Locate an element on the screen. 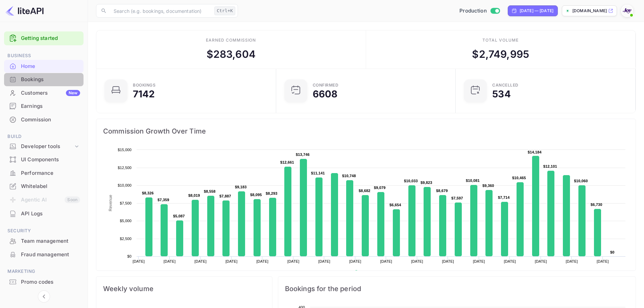  div: Click to change the date range period is located at coordinates (533, 11).